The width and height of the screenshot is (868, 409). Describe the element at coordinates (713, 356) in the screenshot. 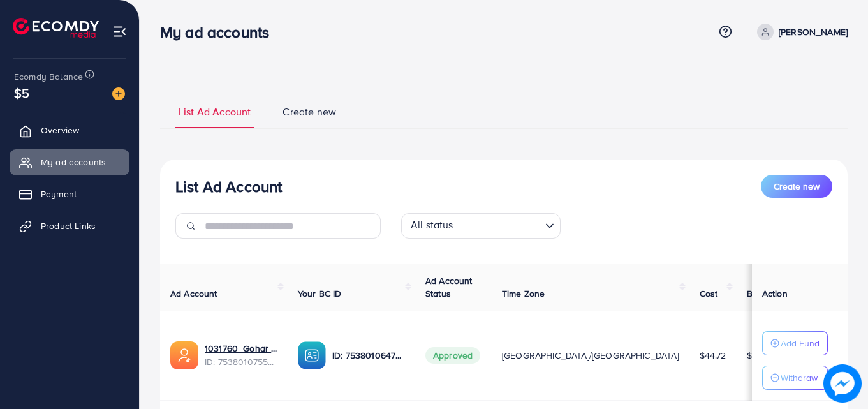

I see `span: $44.72` at that location.